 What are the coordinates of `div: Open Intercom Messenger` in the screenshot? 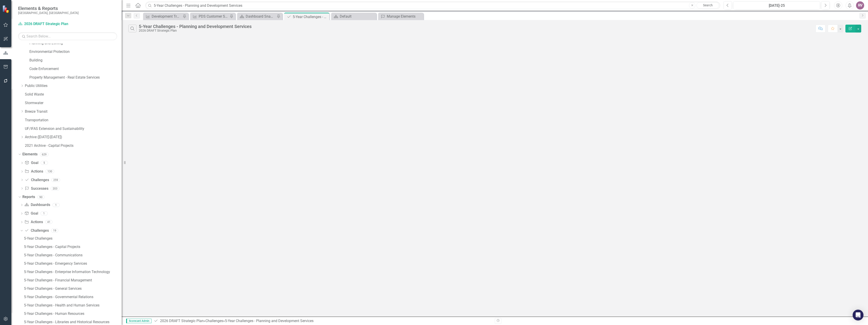 It's located at (858, 315).